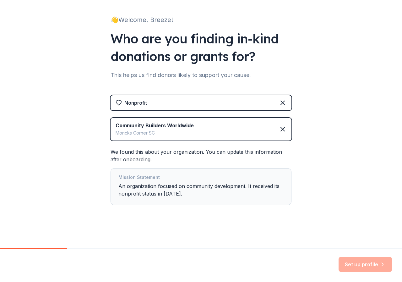  I want to click on div: 👋 Welcome, Breeze!, so click(201, 20).